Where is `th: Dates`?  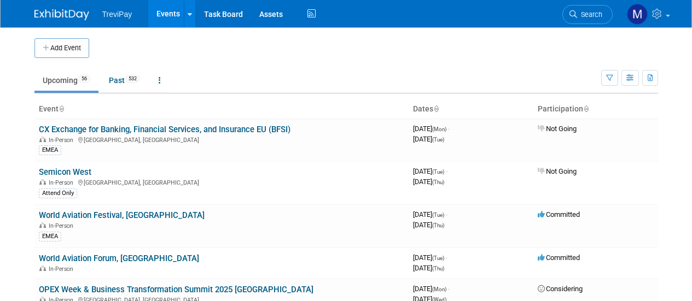 th: Dates is located at coordinates (471, 109).